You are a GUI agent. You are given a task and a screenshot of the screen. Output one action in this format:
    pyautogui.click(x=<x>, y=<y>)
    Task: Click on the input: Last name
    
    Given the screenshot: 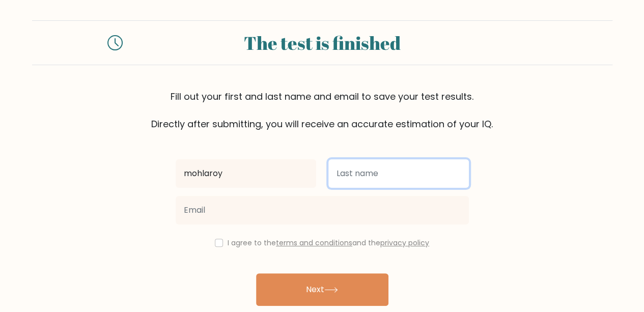 What is the action you would take?
    pyautogui.click(x=398, y=174)
    